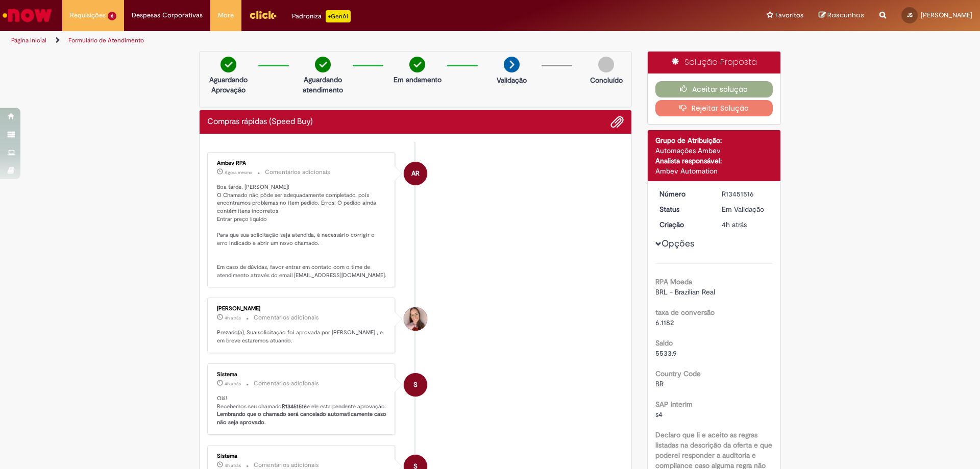  Describe the element at coordinates (167, 15) in the screenshot. I see `span: Despesas Corporativas` at that location.